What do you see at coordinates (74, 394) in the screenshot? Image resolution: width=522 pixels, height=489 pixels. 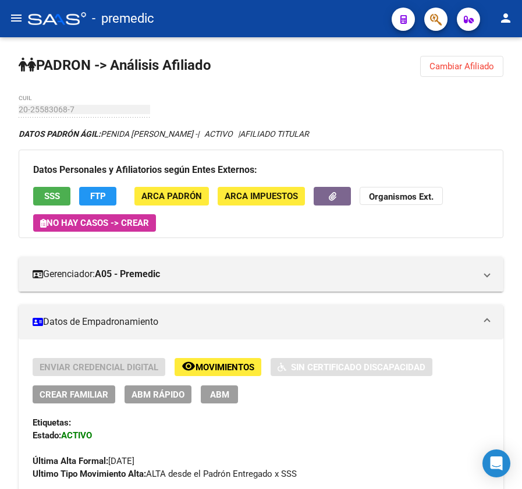 I see `button: Crear Familiar` at bounding box center [74, 394].